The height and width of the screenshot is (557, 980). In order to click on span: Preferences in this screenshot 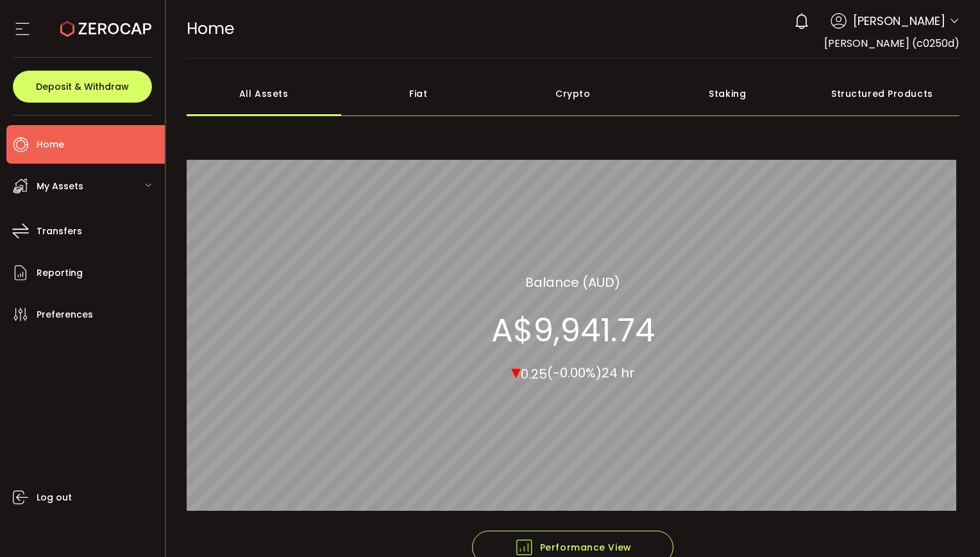, I will do `click(64, 314)`.